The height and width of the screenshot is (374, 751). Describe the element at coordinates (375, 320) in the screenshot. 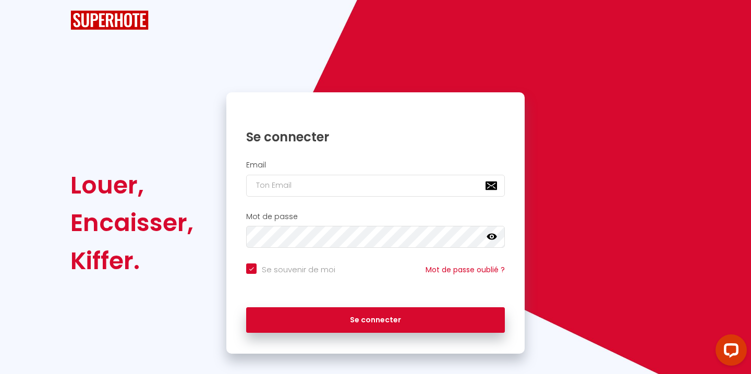

I see `button: Se connecter` at that location.